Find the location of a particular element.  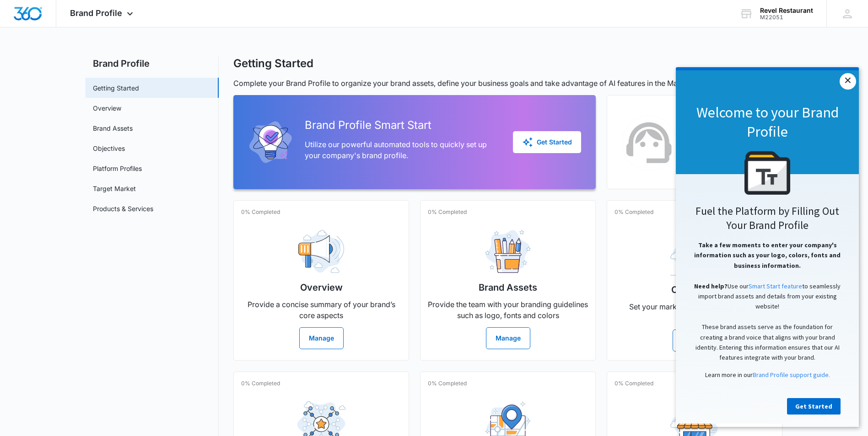

span: Use our to seamlessly import brand assets and details from your existing website! is located at coordinates (93, 229).